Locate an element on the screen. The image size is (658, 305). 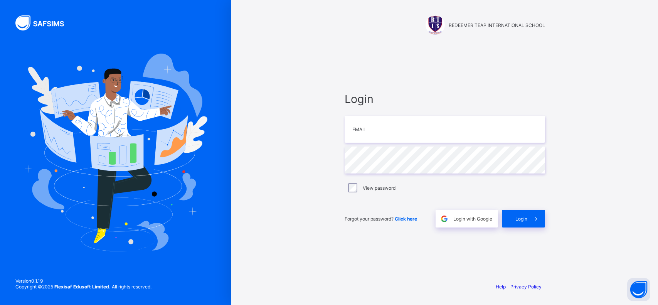
label: View password is located at coordinates (379, 188).